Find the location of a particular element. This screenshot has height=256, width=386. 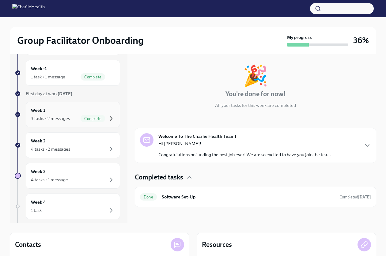

strong: Welcome To The Charlie Health Team! is located at coordinates (197, 136).